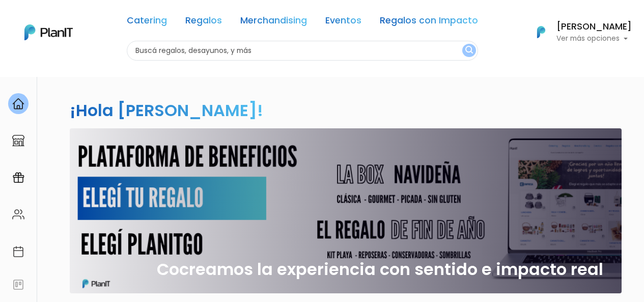 Image resolution: width=644 pixels, height=302 pixels. What do you see at coordinates (18, 252) in the screenshot?
I see `img: calendar-87d922413cdce8b2cf7b7f5f62616a5cf9e4887200fb71536465627b3292af00.svg` at bounding box center [18, 252].